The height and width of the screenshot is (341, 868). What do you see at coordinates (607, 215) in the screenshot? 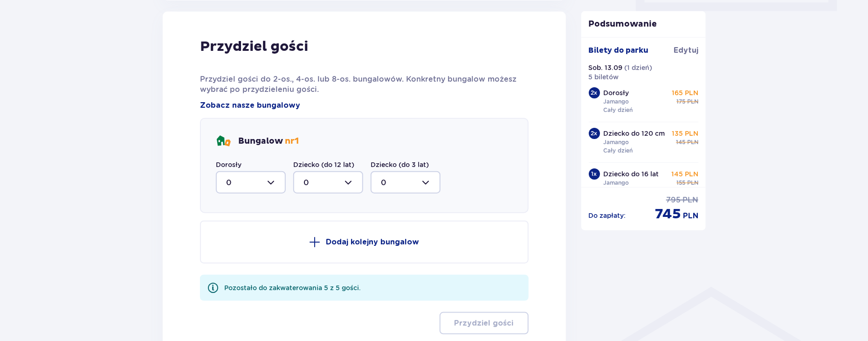
I see `p: Do zapłaty :` at bounding box center [607, 215].